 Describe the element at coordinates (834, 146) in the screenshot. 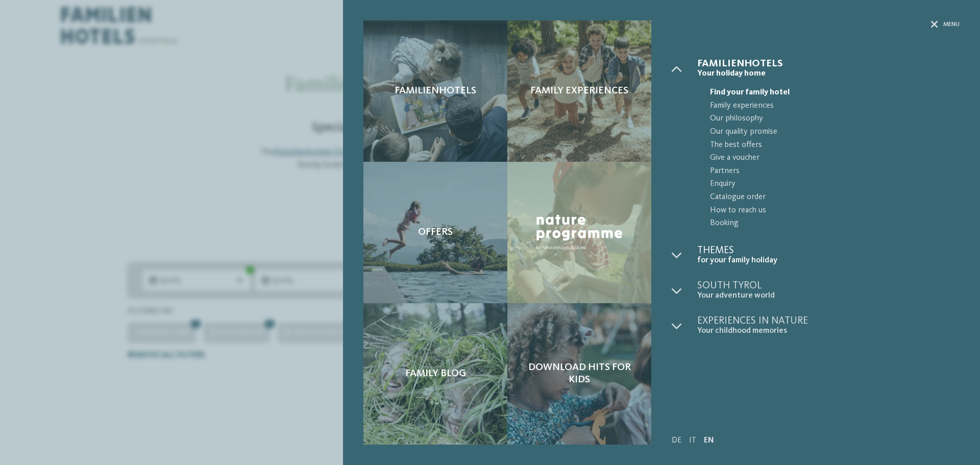

I see `span: The best offers` at that location.